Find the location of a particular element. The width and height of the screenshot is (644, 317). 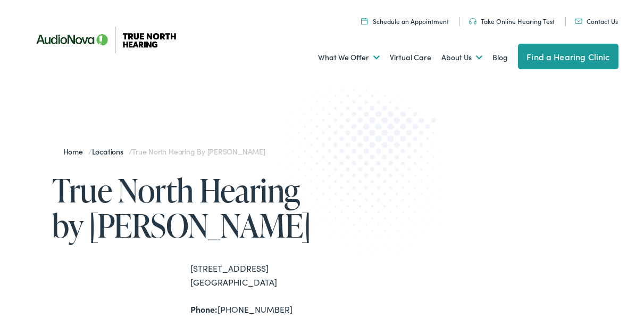

a: About Us is located at coordinates (462, 58).